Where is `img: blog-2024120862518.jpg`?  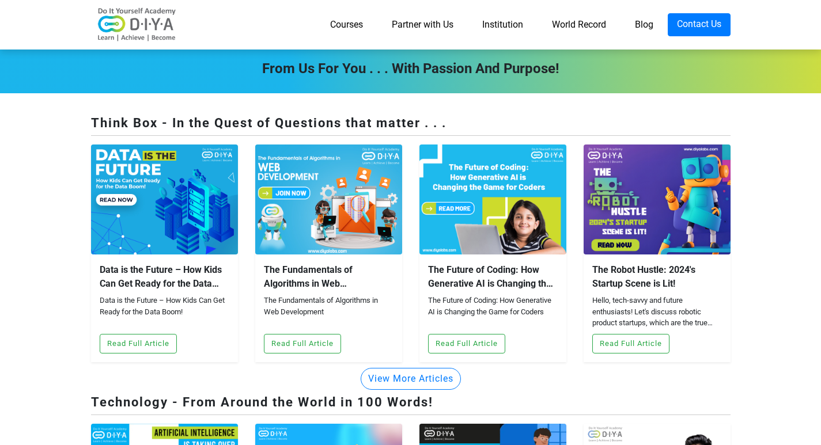
img: blog-2024120862518.jpg is located at coordinates (164, 199).